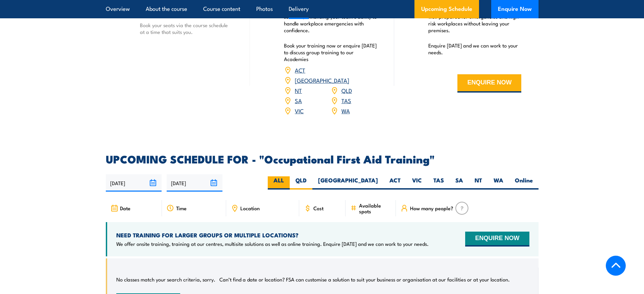 Image resolution: width=644 pixels, height=294 pixels. What do you see at coordinates (181, 208) in the screenshot?
I see `span: Time` at bounding box center [181, 208].